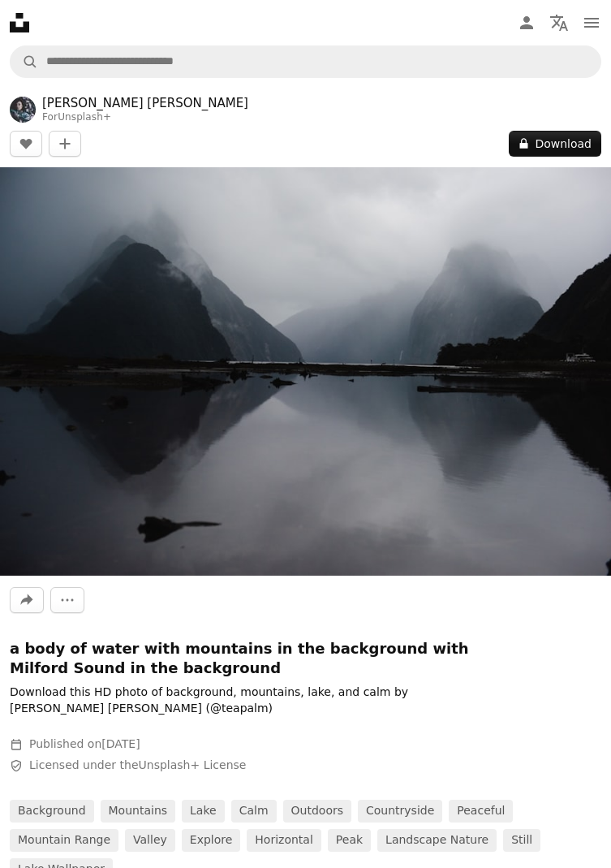  What do you see at coordinates (203, 811) in the screenshot?
I see `a: lake` at bounding box center [203, 811].